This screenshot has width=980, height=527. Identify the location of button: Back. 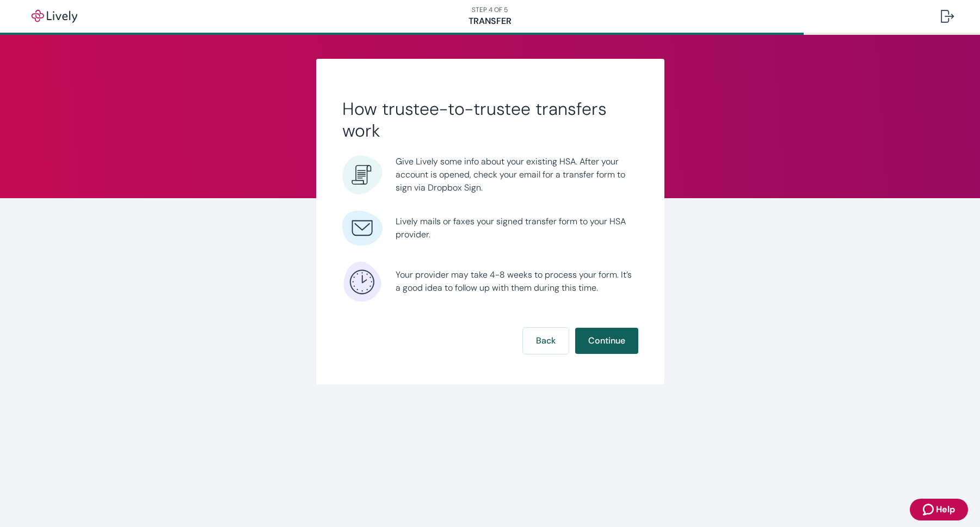
(545, 341).